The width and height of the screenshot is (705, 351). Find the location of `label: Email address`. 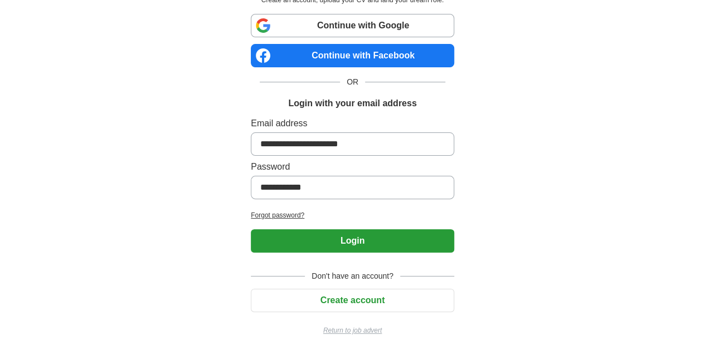

label: Email address is located at coordinates (352, 124).